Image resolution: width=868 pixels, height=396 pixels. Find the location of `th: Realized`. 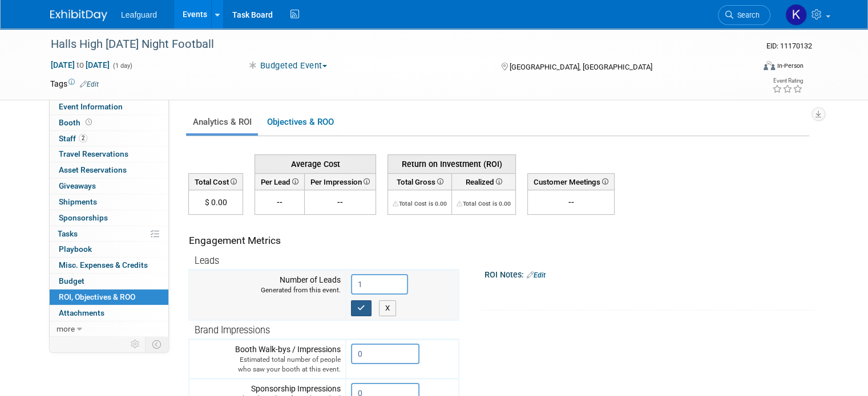

th: Realized is located at coordinates (484, 182).